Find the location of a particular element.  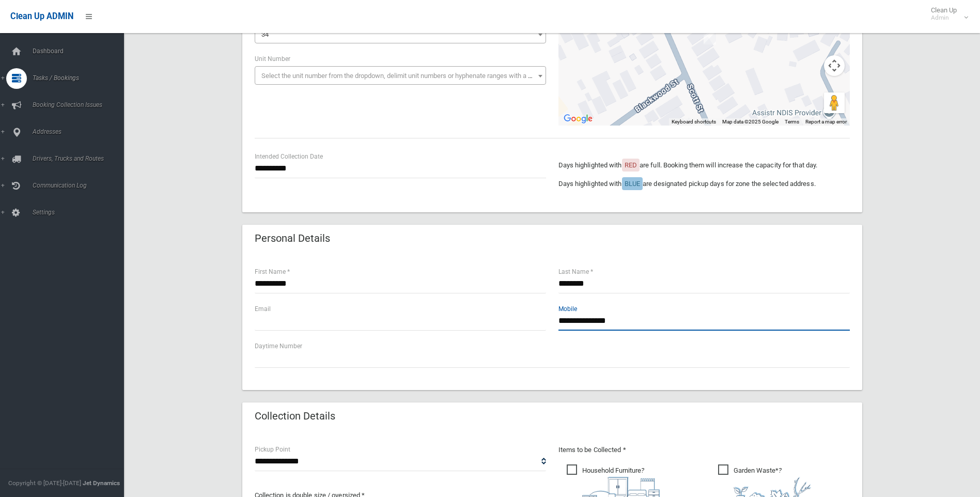

strong: Jet Dynamics is located at coordinates (101, 483).